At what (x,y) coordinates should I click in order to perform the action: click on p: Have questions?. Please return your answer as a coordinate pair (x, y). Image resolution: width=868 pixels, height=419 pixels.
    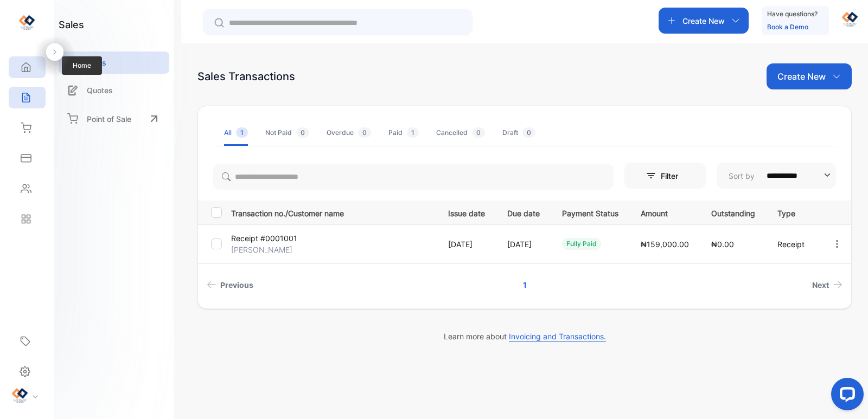
    Looking at the image, I should click on (792, 14).